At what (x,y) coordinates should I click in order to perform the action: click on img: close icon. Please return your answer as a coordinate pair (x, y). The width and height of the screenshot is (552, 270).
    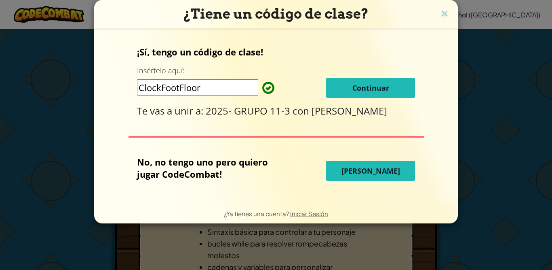
    Looking at the image, I should click on (445, 14).